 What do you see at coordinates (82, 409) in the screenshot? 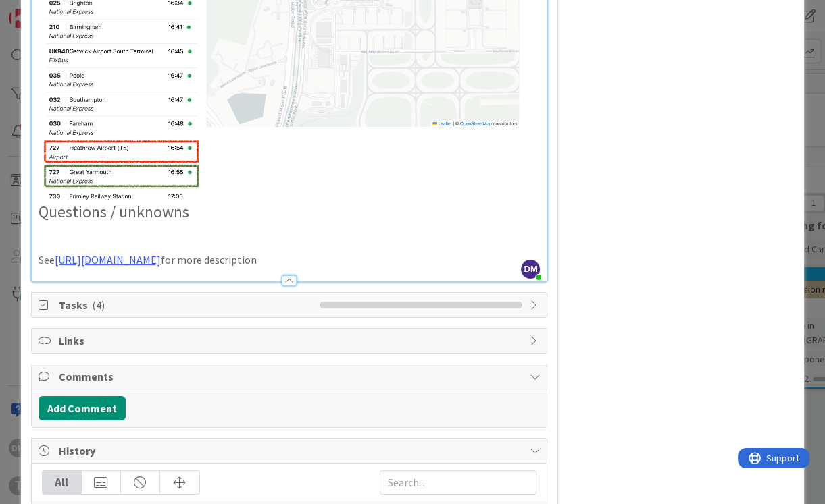
I see `button: Add Comment` at bounding box center [82, 409].